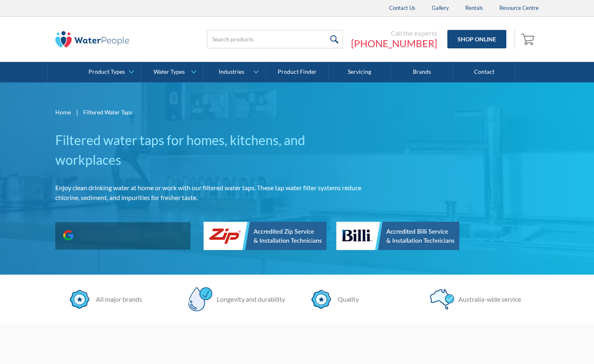  I want to click on a: Servicing, so click(360, 72).